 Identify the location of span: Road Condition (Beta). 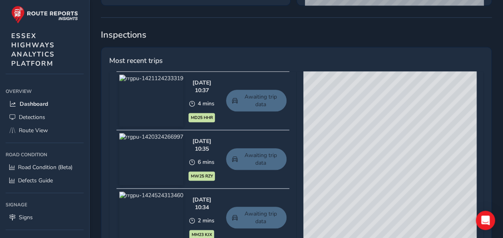
(45, 167).